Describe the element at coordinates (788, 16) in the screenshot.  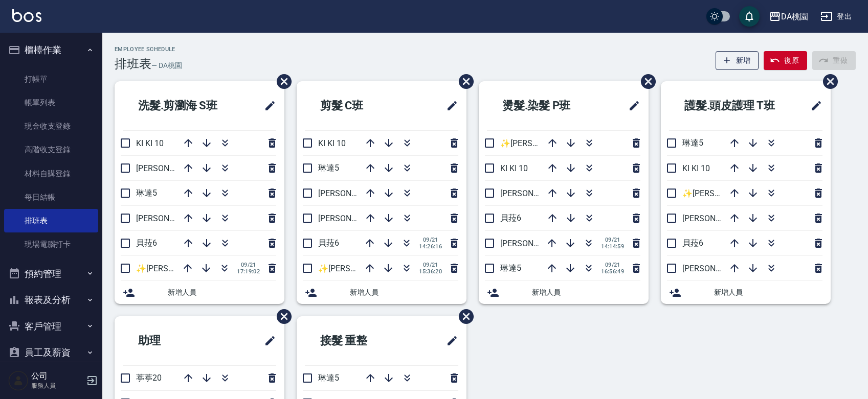
I see `button: DA桃園` at that location.